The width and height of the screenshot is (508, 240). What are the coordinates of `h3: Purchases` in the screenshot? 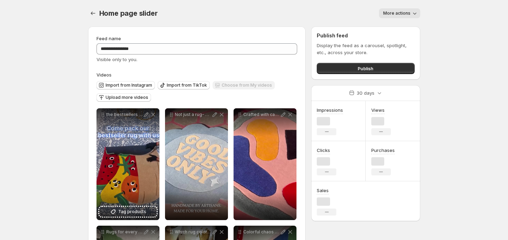 It's located at (383, 150).